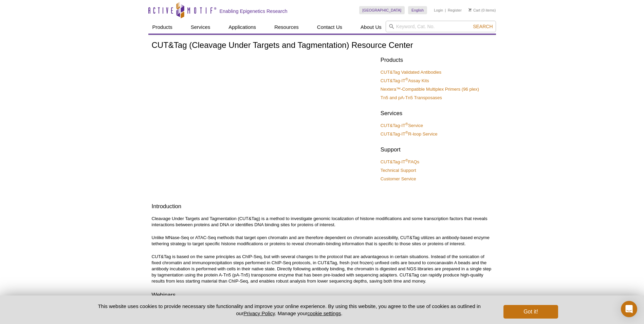 The height and width of the screenshot is (324, 644). I want to click on a: Nextera™-Compatible Multiplex Primers (96 plex), so click(429, 89).